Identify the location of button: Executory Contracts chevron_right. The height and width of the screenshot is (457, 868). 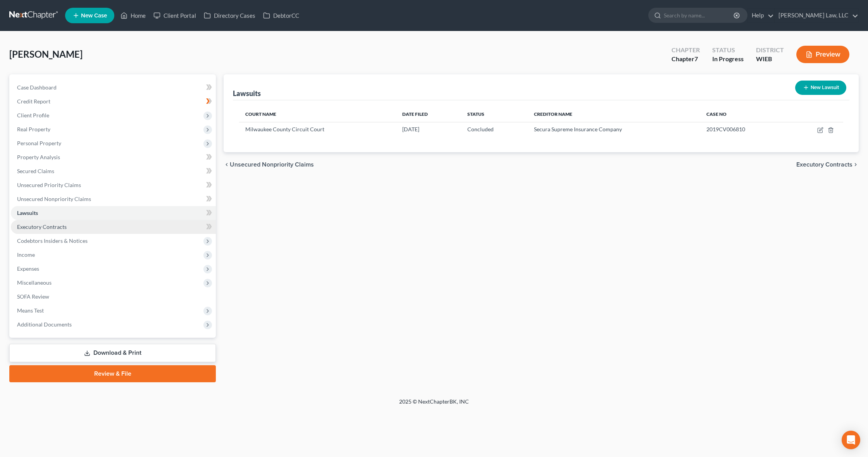
(827, 165).